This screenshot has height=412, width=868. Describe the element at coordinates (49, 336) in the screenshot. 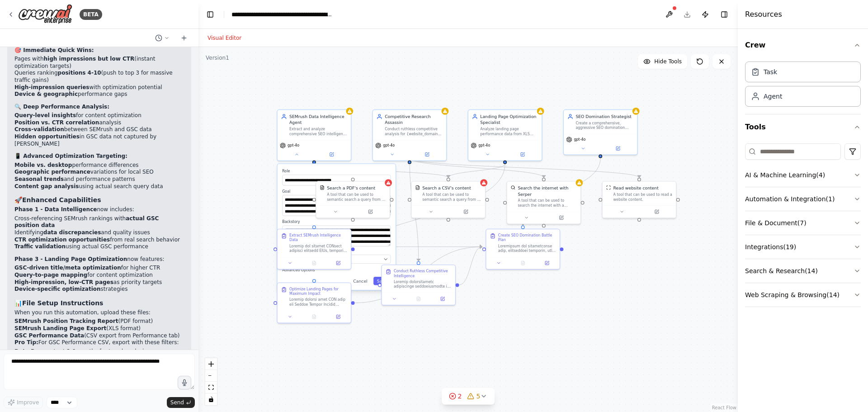

I see `strong: GSC Performance Data` at that location.